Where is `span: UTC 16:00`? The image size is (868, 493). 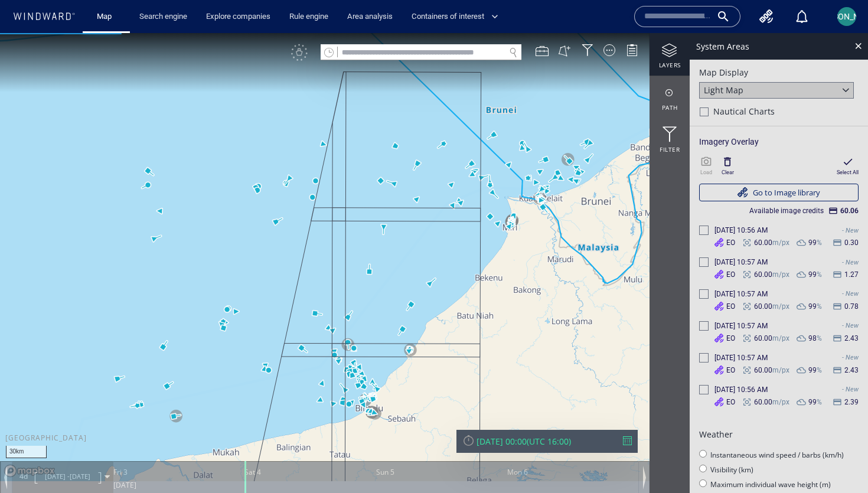 span: UTC 16:00 is located at coordinates (548, 408).